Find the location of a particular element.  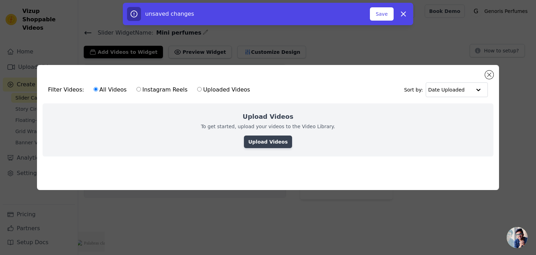

div: Filter Videos: is located at coordinates (151, 90).